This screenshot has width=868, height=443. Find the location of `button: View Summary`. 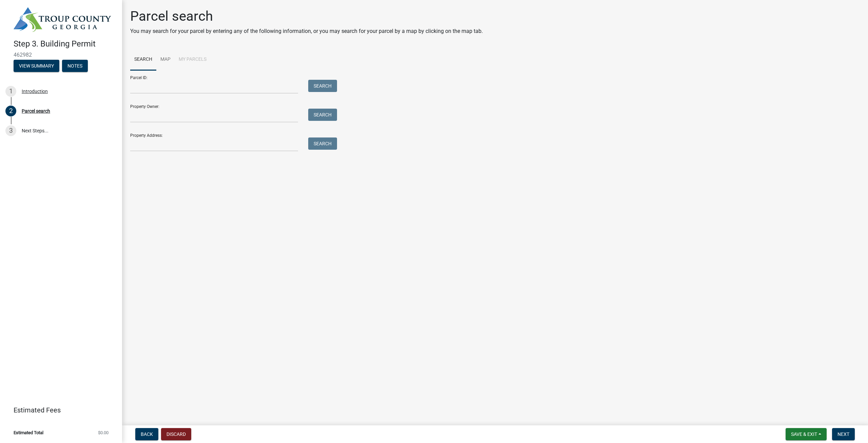

button: View Summary is located at coordinates (37, 66).